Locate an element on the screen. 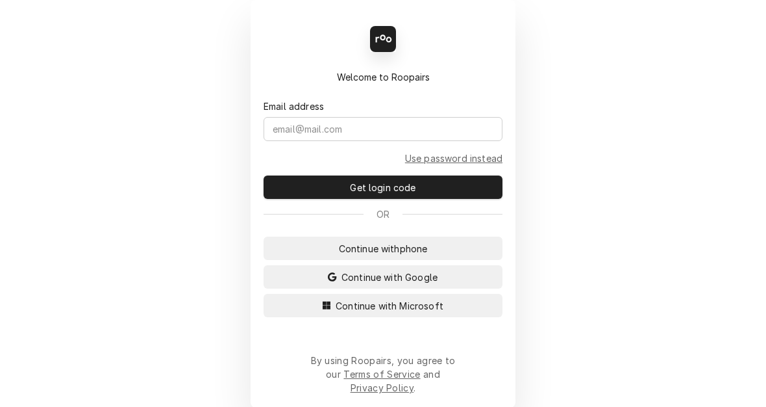 The width and height of the screenshot is (766, 407). button: Continue withphone is located at coordinates (383, 248).